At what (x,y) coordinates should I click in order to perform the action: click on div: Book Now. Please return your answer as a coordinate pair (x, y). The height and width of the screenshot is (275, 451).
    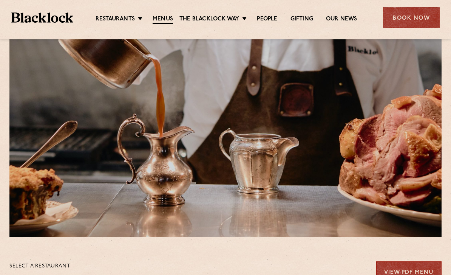
    Looking at the image, I should click on (411, 17).